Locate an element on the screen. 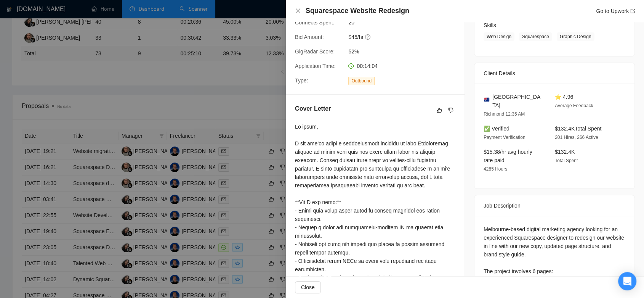 The image size is (644, 298). span: export is located at coordinates (633, 11).